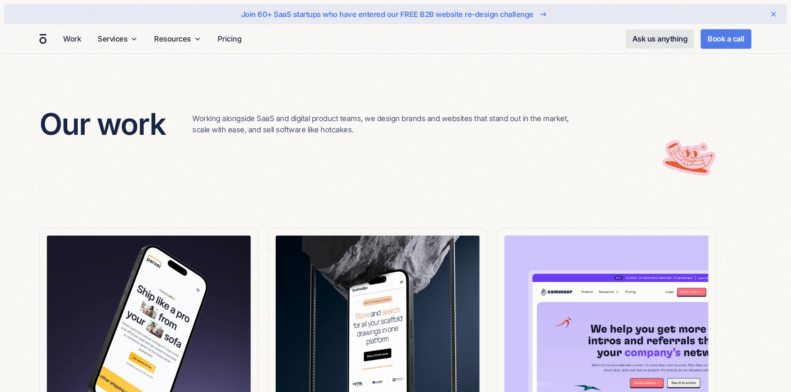 The width and height of the screenshot is (791, 392). I want to click on h2: Our work, so click(103, 124).